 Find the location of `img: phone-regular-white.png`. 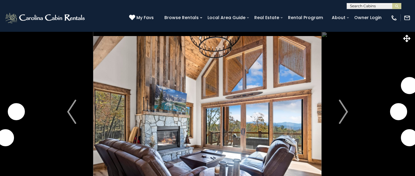

img: phone-regular-white.png is located at coordinates (394, 18).